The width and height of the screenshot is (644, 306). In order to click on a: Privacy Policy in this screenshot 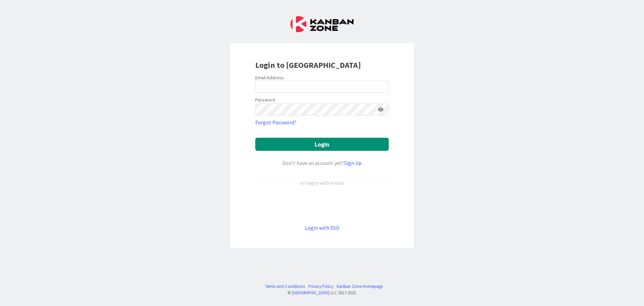, I will do `click(321, 286)`.